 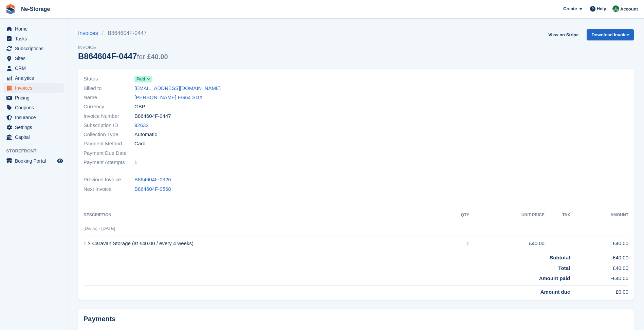 What do you see at coordinates (616, 9) in the screenshot?
I see `img: Charlotte Nesbitt` at bounding box center [616, 9].